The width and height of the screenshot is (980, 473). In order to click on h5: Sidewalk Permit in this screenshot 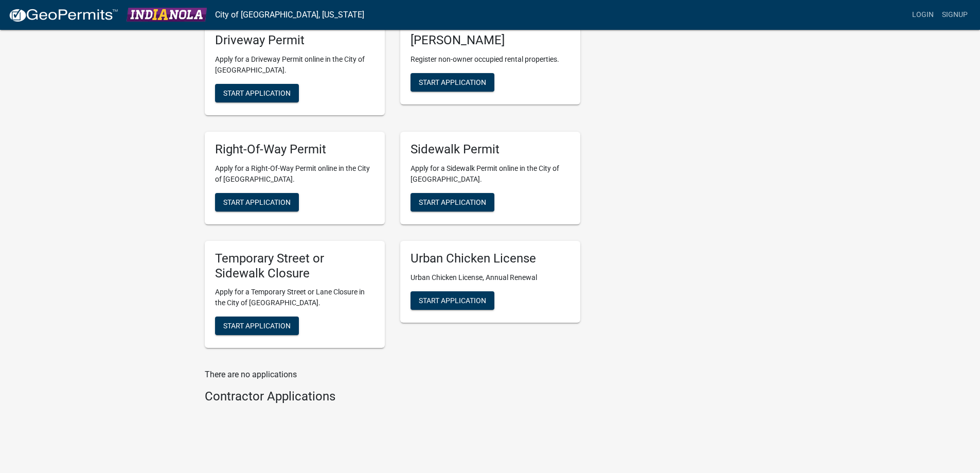, I will do `click(490, 149)`.